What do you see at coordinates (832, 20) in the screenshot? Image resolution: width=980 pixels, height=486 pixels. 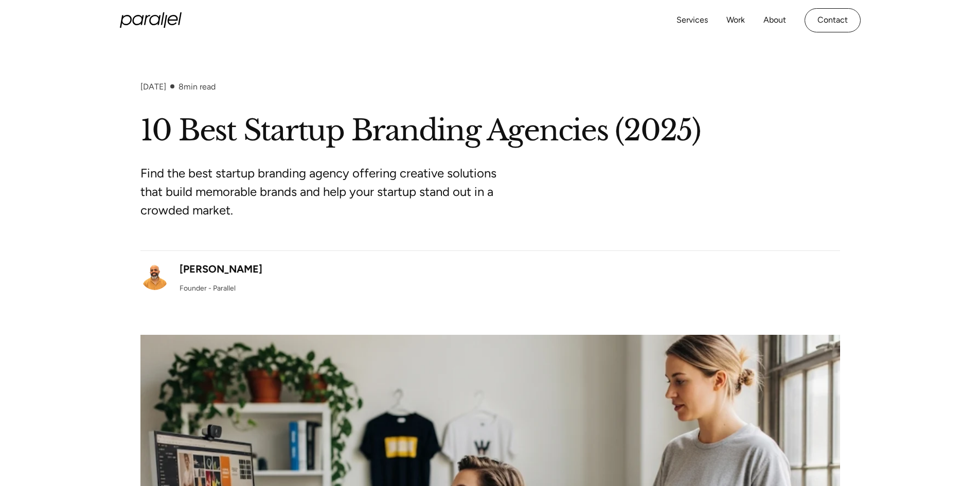 I see `a: Contact` at bounding box center [832, 20].